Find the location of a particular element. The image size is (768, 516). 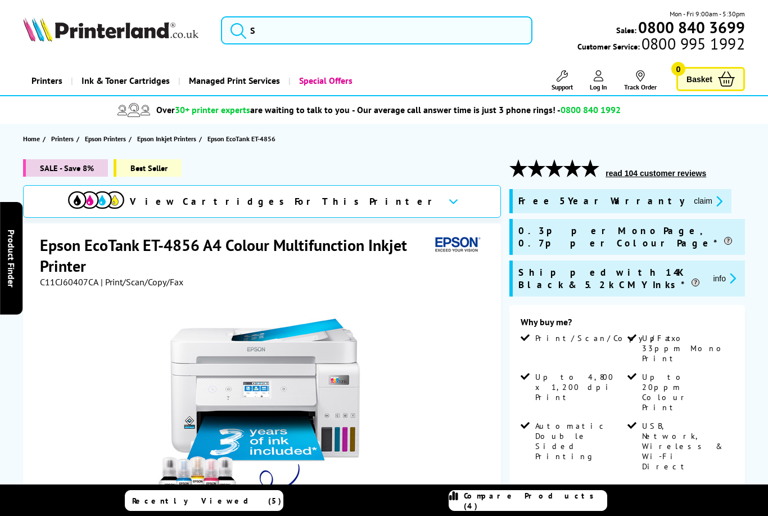

span: C11CJ60407CA is located at coordinates (69, 282).